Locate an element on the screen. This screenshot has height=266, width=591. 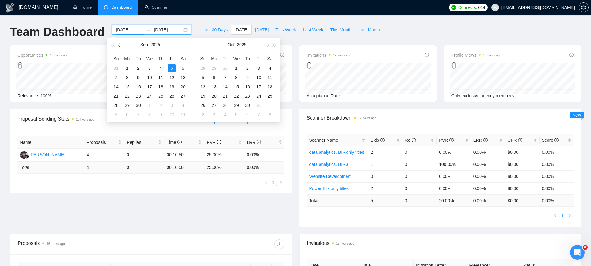
div: 18 is located at coordinates (161, 87).